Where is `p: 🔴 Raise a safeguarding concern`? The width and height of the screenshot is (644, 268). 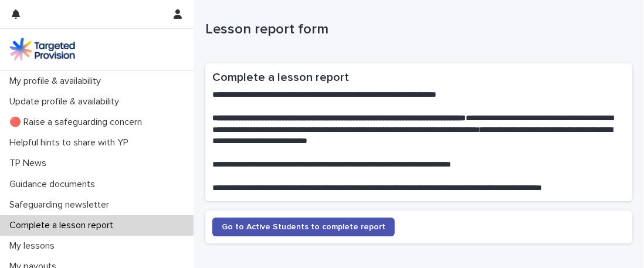
p: 🔴 Raise a safeguarding concern is located at coordinates (78, 122).